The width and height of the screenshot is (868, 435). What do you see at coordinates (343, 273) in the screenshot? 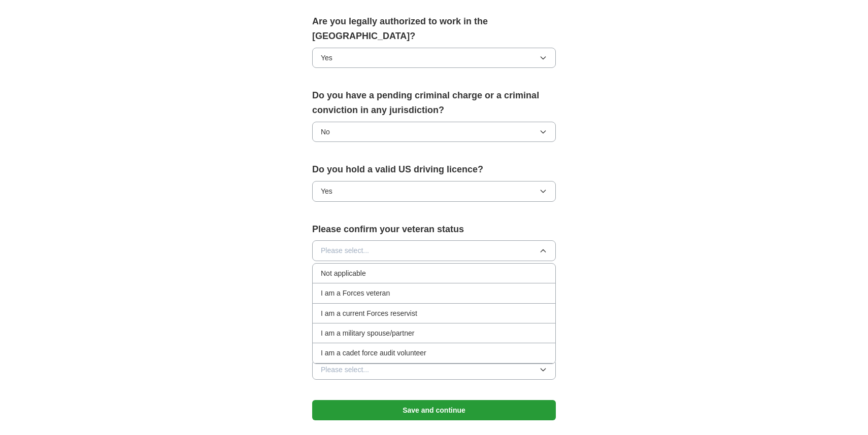
I see `span: Not applicable` at bounding box center [343, 273].